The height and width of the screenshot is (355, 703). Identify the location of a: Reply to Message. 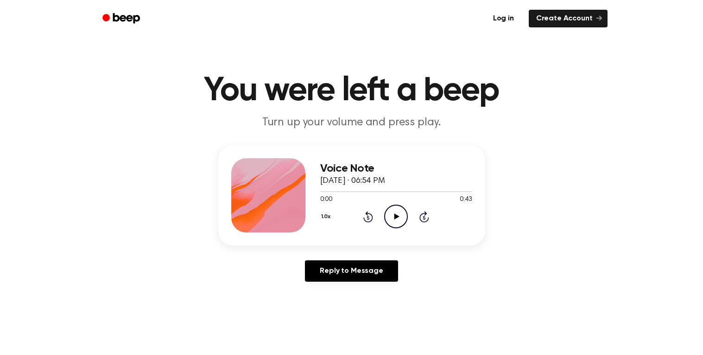
(351, 271).